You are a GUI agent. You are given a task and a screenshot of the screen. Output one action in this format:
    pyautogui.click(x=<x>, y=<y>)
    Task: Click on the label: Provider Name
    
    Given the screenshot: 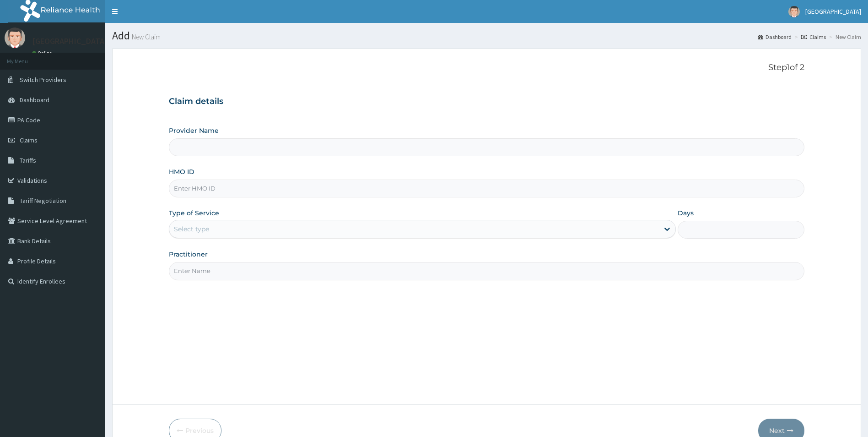 What is the action you would take?
    pyautogui.click(x=193, y=131)
    